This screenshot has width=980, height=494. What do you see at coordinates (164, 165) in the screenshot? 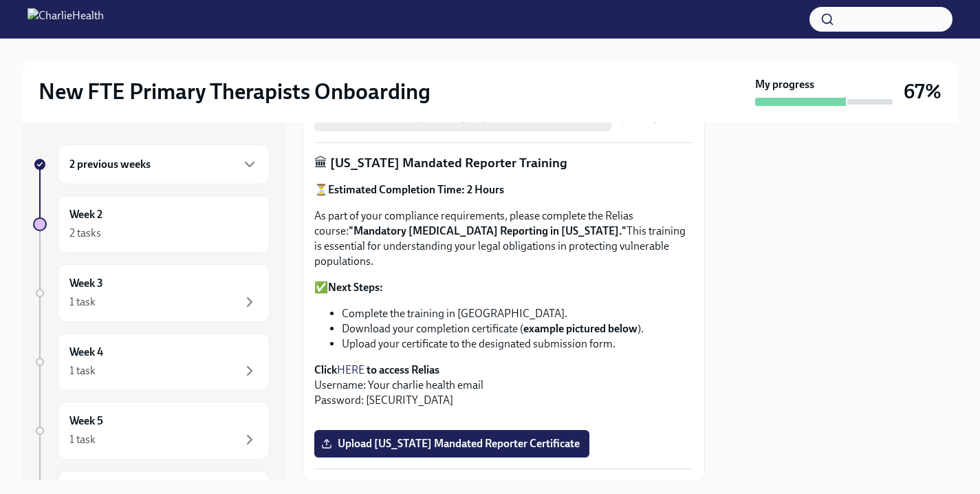
I see `div: 2 previous weeks` at bounding box center [164, 165].